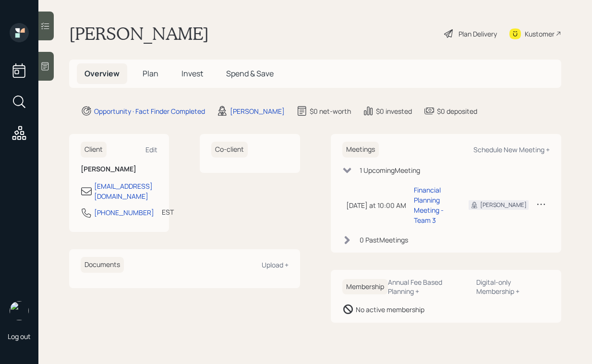 The height and width of the screenshot is (364, 592). What do you see at coordinates (428, 287) in the screenshot?
I see `div: Annual Fee Based Planning +` at bounding box center [428, 287].